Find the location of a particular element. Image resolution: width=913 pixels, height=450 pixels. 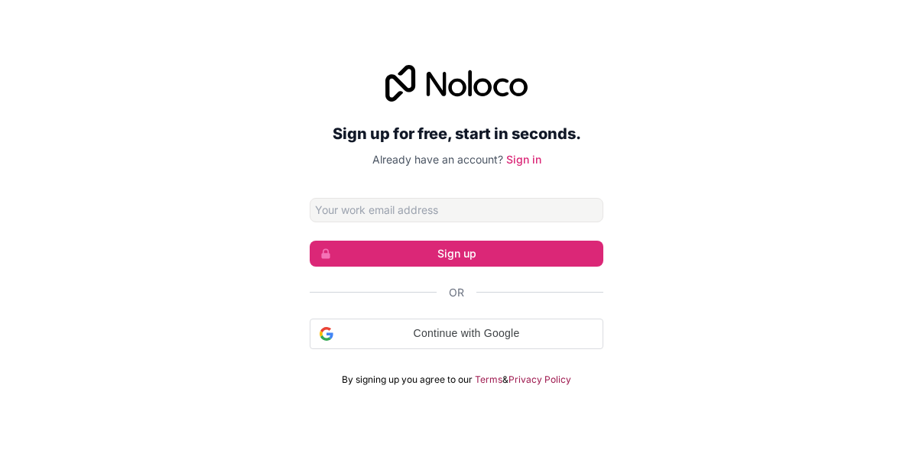

span: Already have an account? is located at coordinates (437, 159).